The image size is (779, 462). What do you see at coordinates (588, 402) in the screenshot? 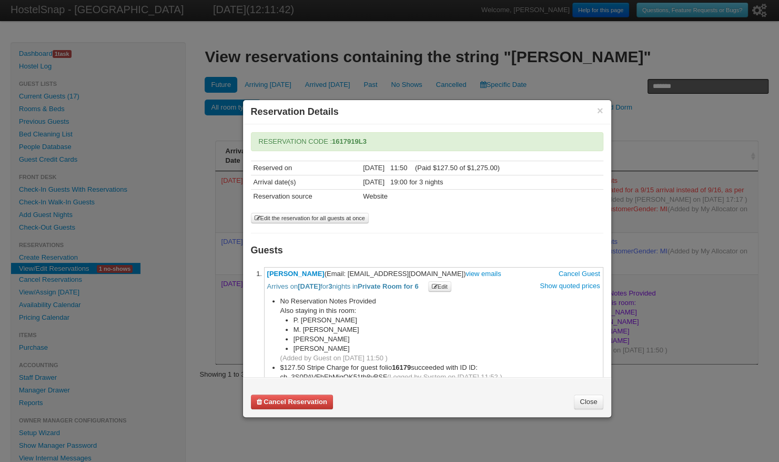
I see `a: Close` at bounding box center [588, 402].